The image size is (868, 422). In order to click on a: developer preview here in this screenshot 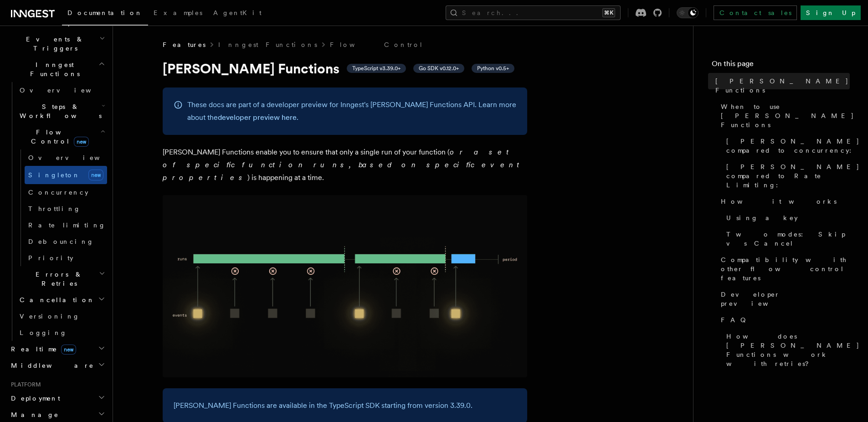, I will do `click(257, 117)`.